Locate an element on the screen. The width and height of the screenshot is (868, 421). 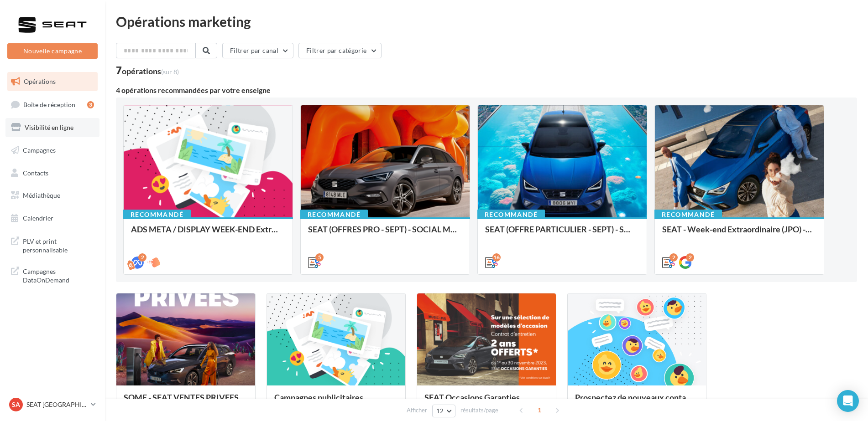
a: Médiathèque is located at coordinates (52, 196).